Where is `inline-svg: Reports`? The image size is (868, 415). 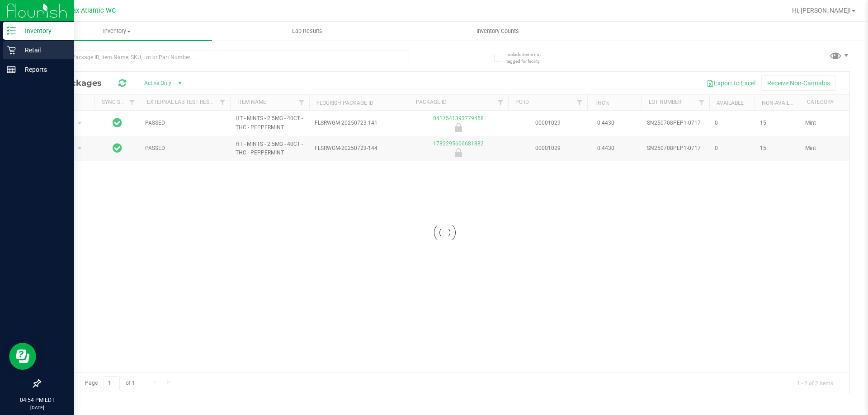 inline-svg: Reports is located at coordinates (11, 69).